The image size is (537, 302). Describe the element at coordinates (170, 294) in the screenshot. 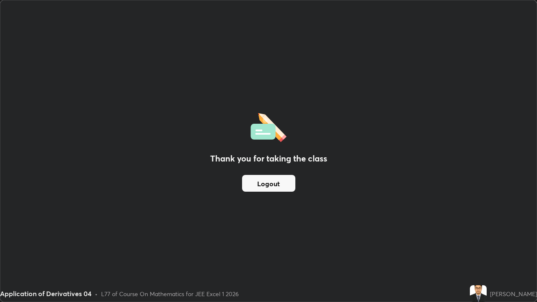

I see `div: L77 of Course On Mathematics for JEE Excel 1 2026` at that location.